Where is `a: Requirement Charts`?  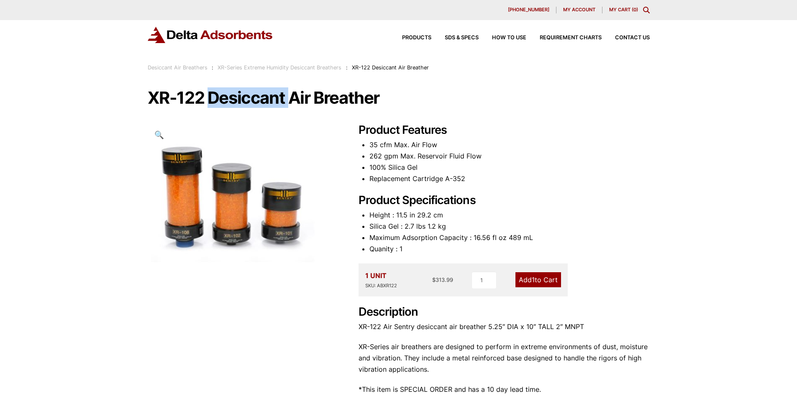
a: Requirement Charts is located at coordinates (564, 38).